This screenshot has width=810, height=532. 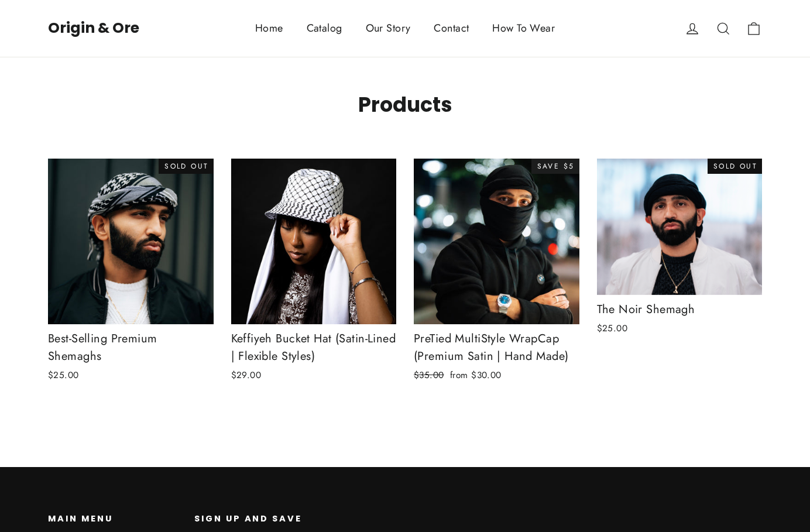 What do you see at coordinates (476, 375) in the screenshot?
I see `span: from $30.00` at bounding box center [476, 375].